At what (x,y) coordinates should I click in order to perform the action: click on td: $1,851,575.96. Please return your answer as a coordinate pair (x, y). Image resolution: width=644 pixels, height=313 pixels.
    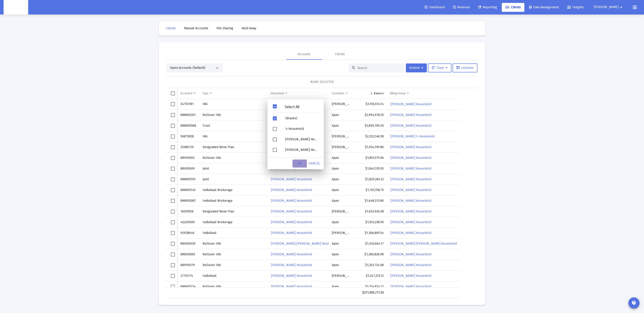
    Looking at the image, I should click on (371, 158).